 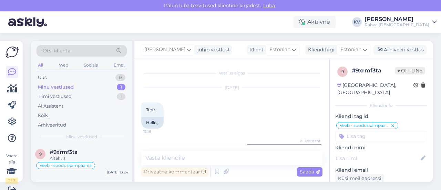 I want to click on p: Kliendi email, so click(x=381, y=170).